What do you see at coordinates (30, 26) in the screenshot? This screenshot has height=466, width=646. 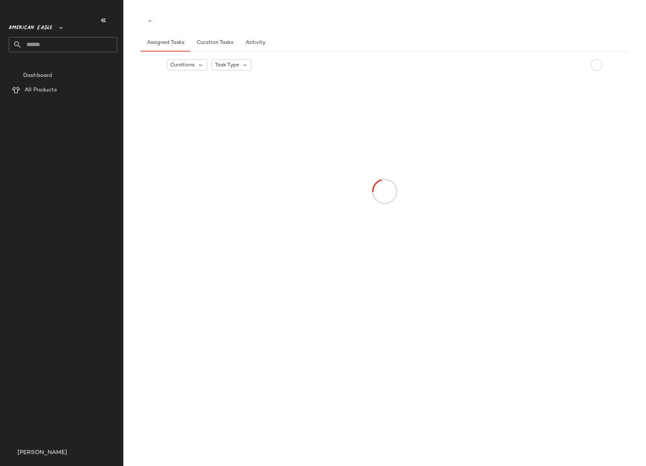 I see `span: American Eagle` at bounding box center [30, 26].